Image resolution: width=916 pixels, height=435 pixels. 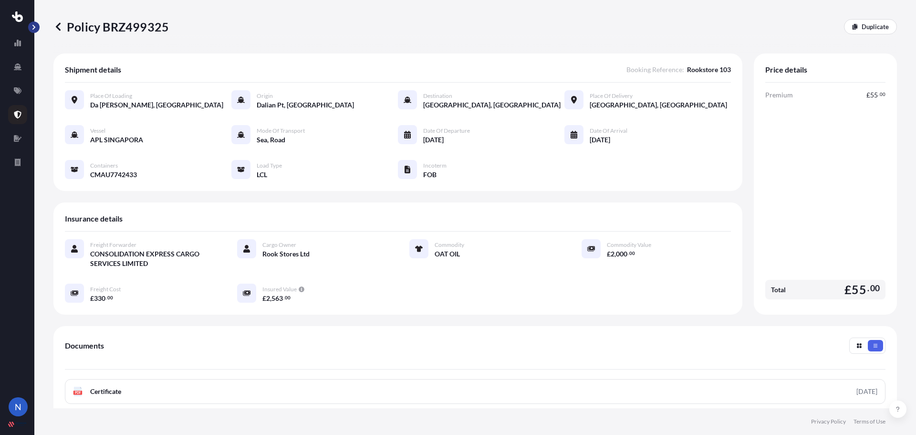 What do you see at coordinates (447, 254) in the screenshot?
I see `span: OAT OIL` at bounding box center [447, 254].